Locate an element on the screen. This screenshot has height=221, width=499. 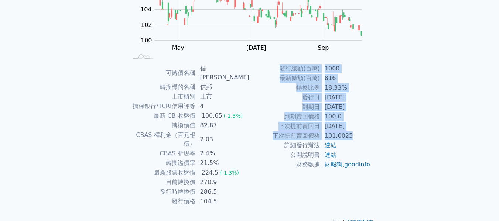
td: 下次提前賣回價格 is located at coordinates (285, 136).